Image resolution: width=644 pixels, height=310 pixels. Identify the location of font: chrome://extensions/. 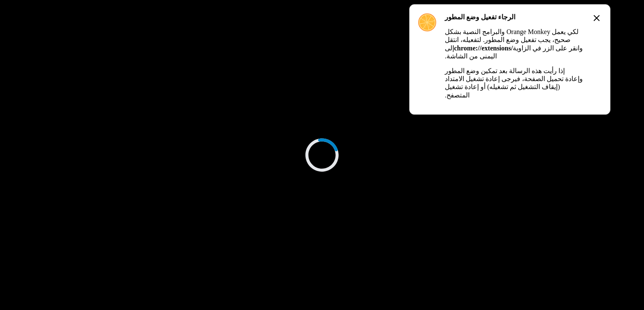
(483, 48).